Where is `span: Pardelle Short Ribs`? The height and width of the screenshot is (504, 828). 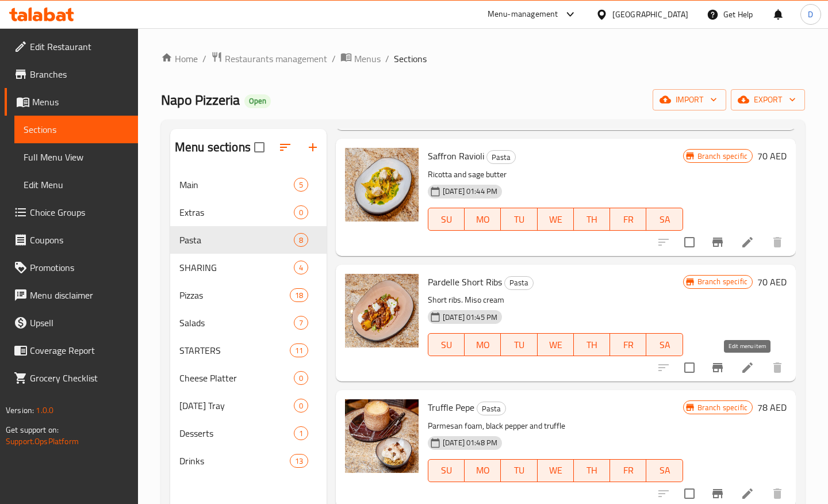 span: Pardelle Short Ribs is located at coordinates (465, 281).